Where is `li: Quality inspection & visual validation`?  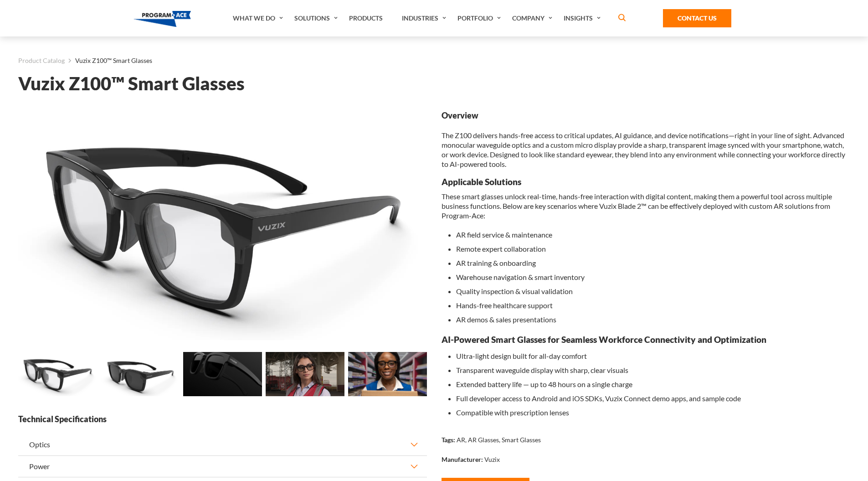 li: Quality inspection & visual validation is located at coordinates (654, 291).